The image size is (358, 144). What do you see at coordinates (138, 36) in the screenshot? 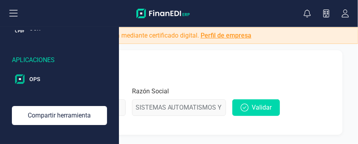
I see `span: Tienes pendiente validar la cuenta mediante certificado digital.` at bounding box center [138, 36].